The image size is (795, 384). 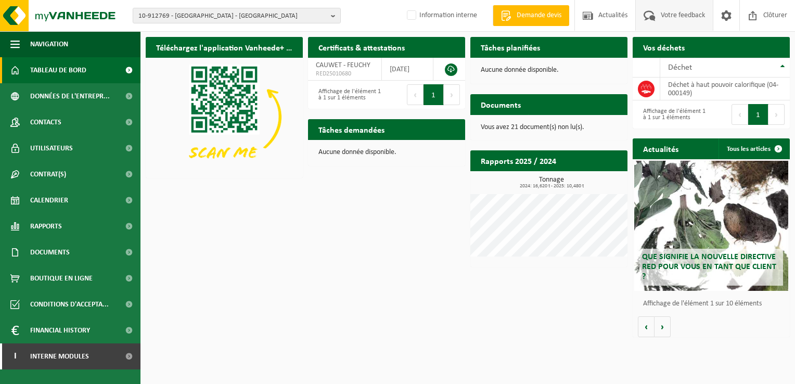 What do you see at coordinates (224, 117) in the screenshot?
I see `img: Download de VHEPlus App` at bounding box center [224, 117].